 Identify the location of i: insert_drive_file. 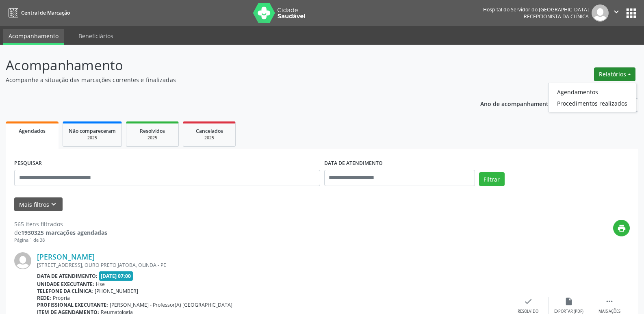
(569, 301).